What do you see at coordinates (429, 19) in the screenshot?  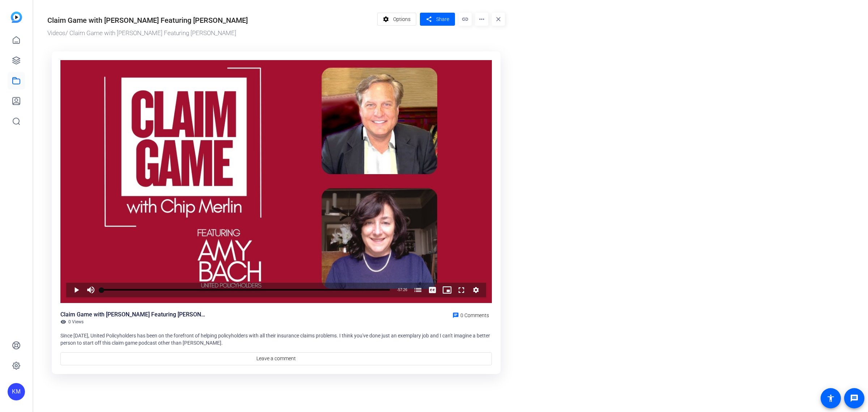 I see `mat-icon: share` at bounding box center [429, 19].